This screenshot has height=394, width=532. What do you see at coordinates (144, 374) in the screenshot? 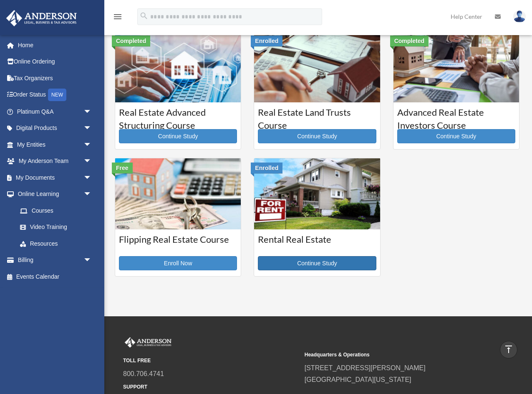
I see `a: 800.706.4741` at bounding box center [144, 374].